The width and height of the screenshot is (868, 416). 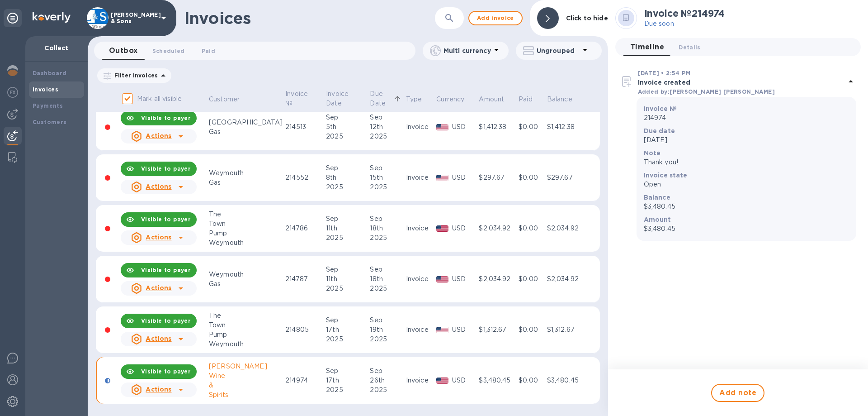 What do you see at coordinates (690, 47) in the screenshot?
I see `span: Details` at bounding box center [690, 47].